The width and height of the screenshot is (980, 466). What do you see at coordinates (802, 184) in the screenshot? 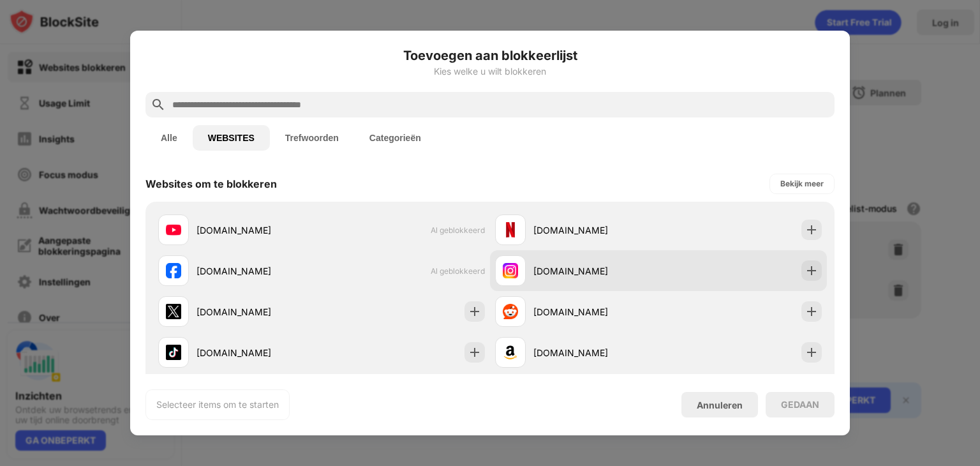
I see `div: Bekijk meer` at bounding box center [802, 184].